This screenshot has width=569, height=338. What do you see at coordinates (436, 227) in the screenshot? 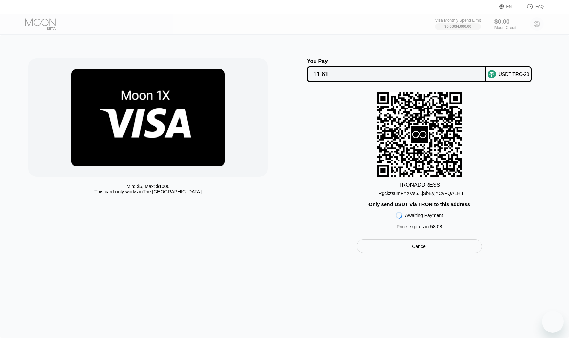
I see `span: 58 : 08` at bounding box center [436, 227].